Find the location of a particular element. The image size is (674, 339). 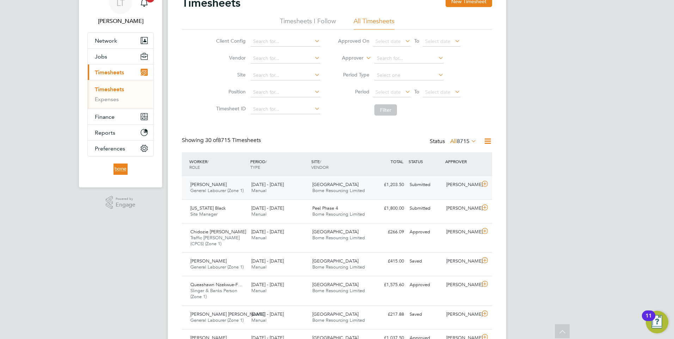

div: £266.09 is located at coordinates (388, 232).